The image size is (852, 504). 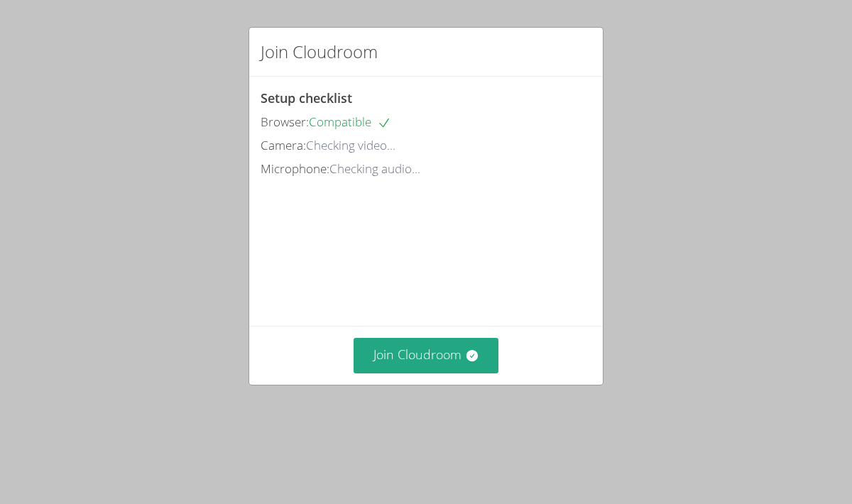 What do you see at coordinates (283, 144) in the screenshot?
I see `span: Camera:` at bounding box center [283, 144].